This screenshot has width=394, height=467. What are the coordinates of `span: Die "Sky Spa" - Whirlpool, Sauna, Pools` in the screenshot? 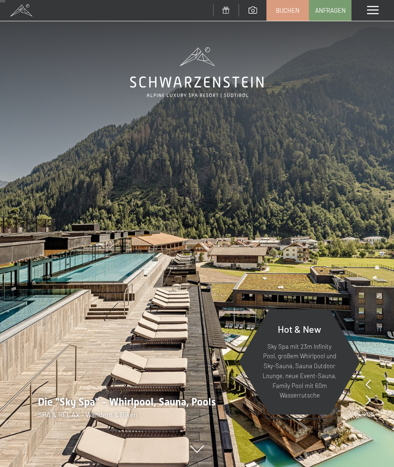 It's located at (127, 402).